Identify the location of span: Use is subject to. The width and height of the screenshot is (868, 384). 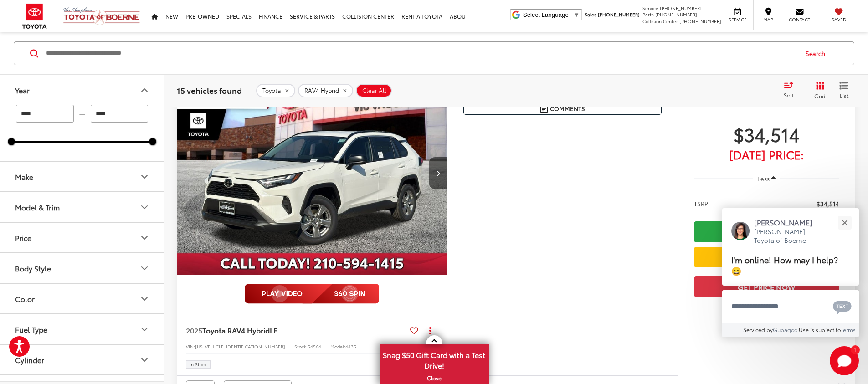
(819, 329).